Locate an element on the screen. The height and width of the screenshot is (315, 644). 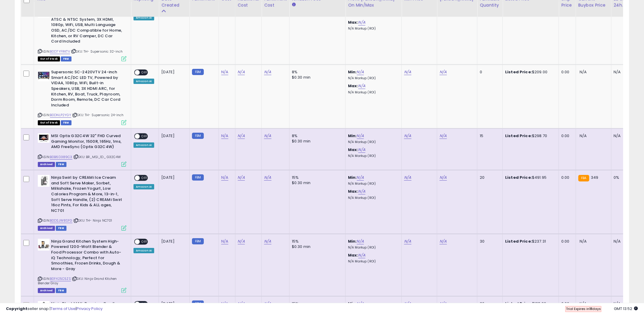
b: Supersonic SC-3226SDVD 32-inch LED Smart HDTV w/DVD Player, ATSC & NTSC System, 3X HDMI, 1080p, W... is located at coordinates (87, 25).